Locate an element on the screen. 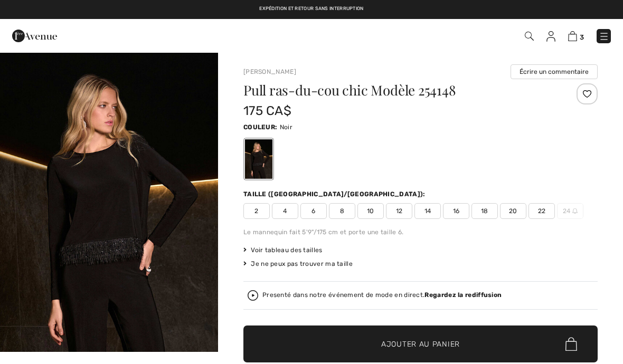  span: Ajouter au panier is located at coordinates (421, 344).